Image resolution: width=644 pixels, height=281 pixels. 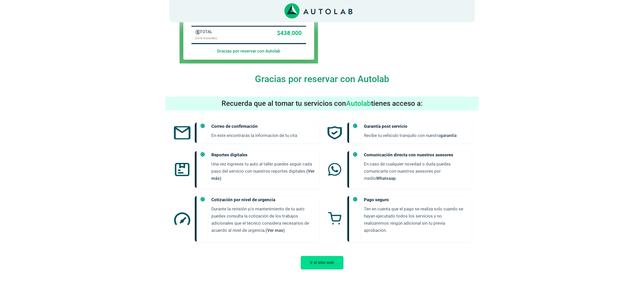 What do you see at coordinates (263, 155) in the screenshot?
I see `h5: Reportes digitales` at bounding box center [263, 155].